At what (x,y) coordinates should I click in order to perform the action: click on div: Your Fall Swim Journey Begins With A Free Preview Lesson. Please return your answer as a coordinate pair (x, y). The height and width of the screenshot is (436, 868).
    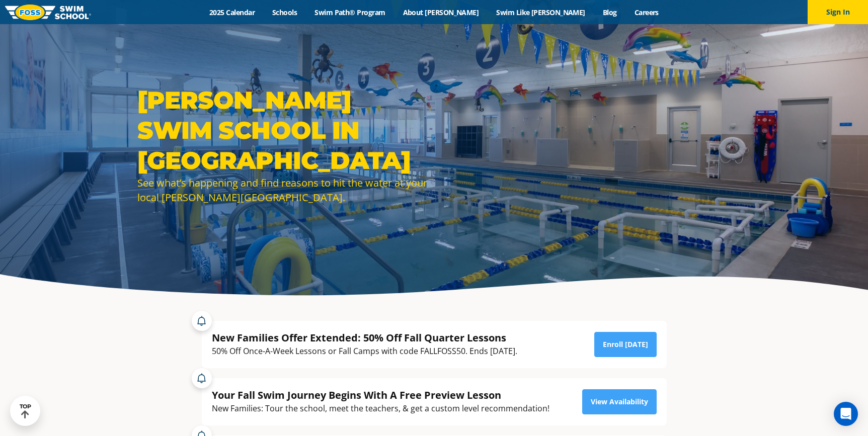
    Looking at the image, I should click on (380, 395).